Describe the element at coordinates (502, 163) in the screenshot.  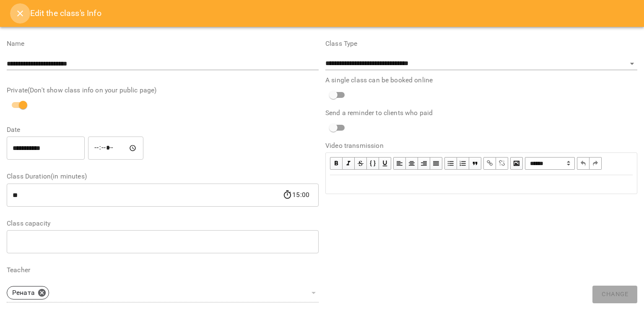
I see `button: Remove Link` at that location.